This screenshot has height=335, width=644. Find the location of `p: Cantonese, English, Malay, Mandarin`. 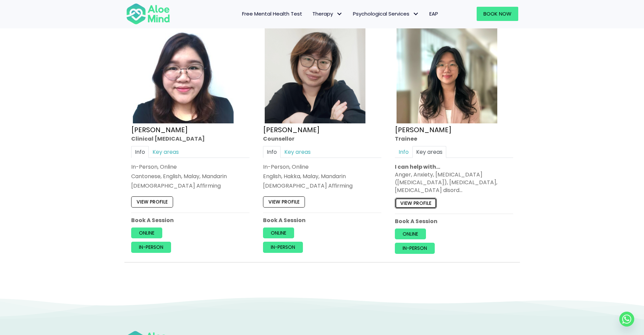

p: Cantonese, English, Malay, Mandarin is located at coordinates (190, 176).